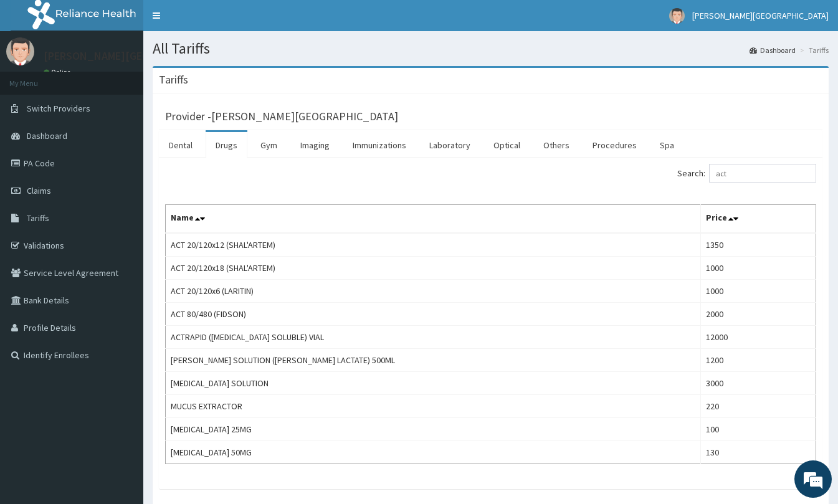  What do you see at coordinates (433, 291) in the screenshot?
I see `td: ACT 20/120x6 (LARITIN)` at bounding box center [433, 291].